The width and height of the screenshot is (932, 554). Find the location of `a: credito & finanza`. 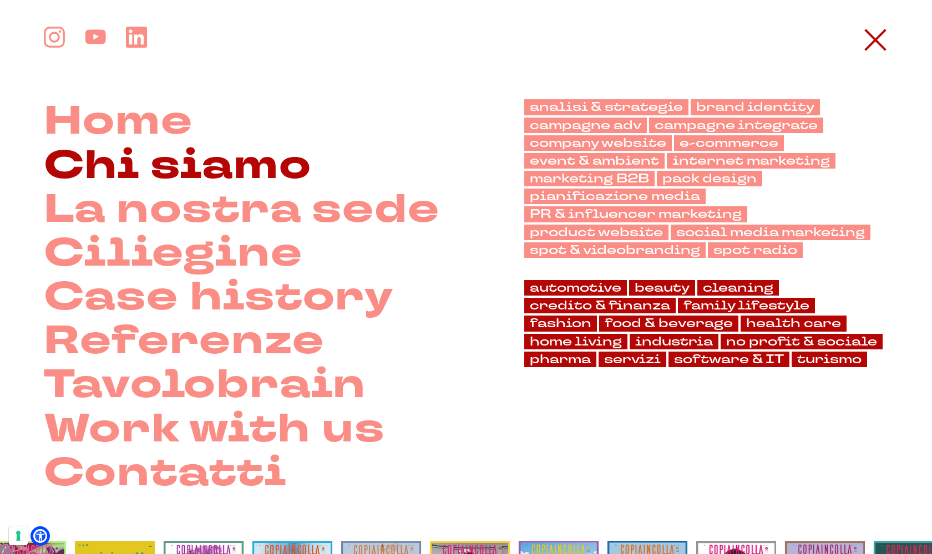

a: credito & finanza is located at coordinates (600, 306).